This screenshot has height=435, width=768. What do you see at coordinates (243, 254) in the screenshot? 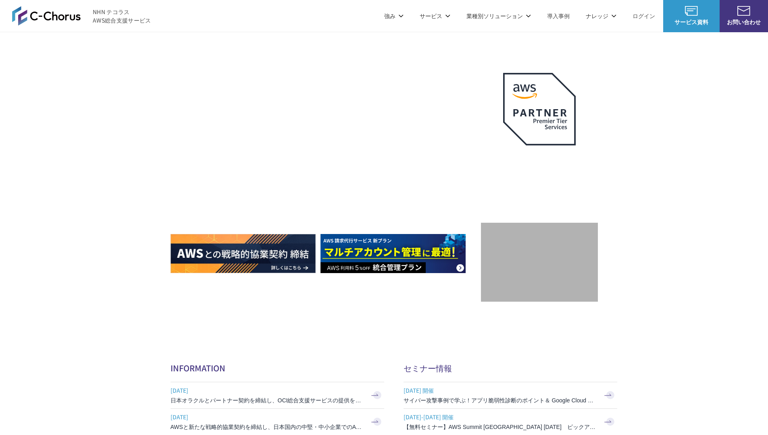
I see `a: AWSとの戦略的協業契約 締結` at bounding box center [243, 254].